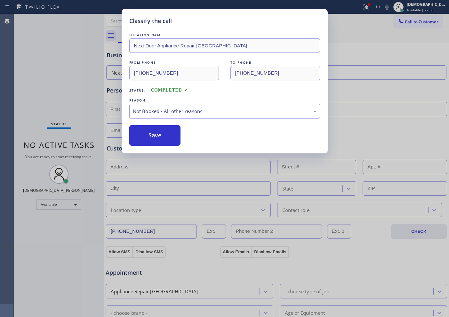  I want to click on button: Save, so click(155, 135).